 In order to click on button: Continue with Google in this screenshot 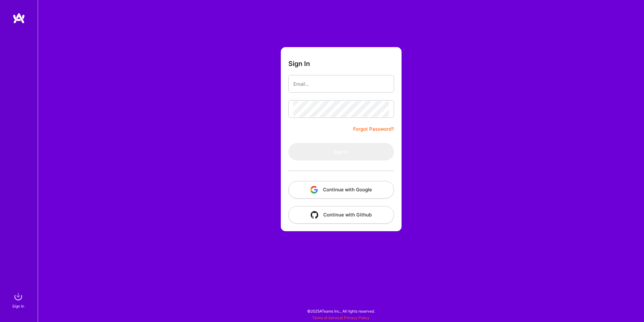, I will do `click(341, 190)`.